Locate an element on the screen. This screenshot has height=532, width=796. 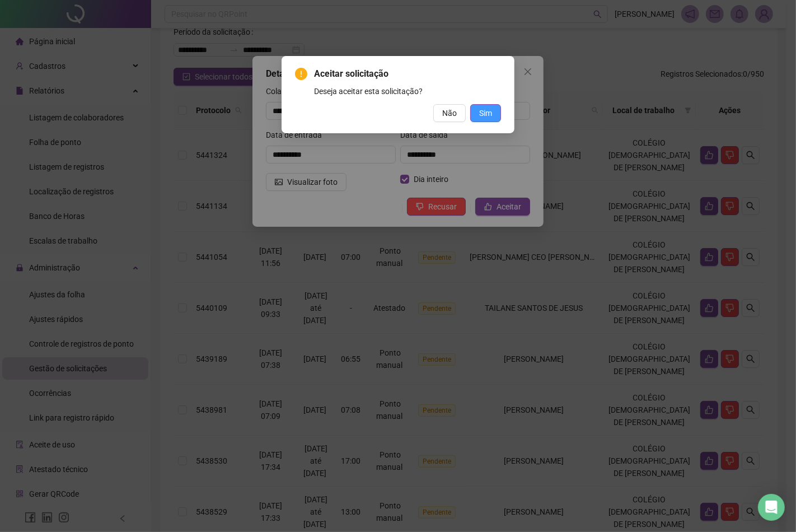
div: Deseja aceitar esta solicitação? is located at coordinates (407, 91).